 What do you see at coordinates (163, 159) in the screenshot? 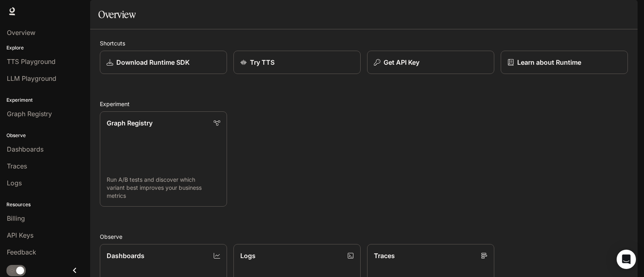
I see `a: Graph RegistryRun A/B tests and discover which variant best improves your business metrics` at bounding box center [163, 159].